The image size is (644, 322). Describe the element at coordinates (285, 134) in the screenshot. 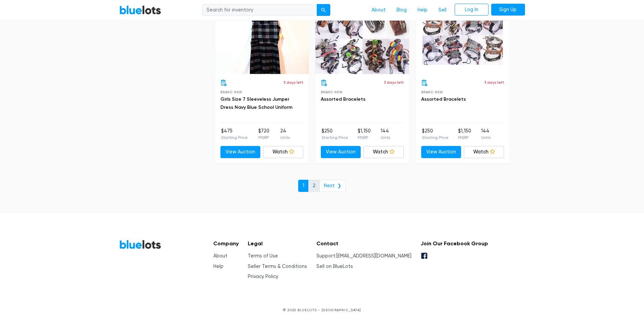

I see `li: 24` at that location.